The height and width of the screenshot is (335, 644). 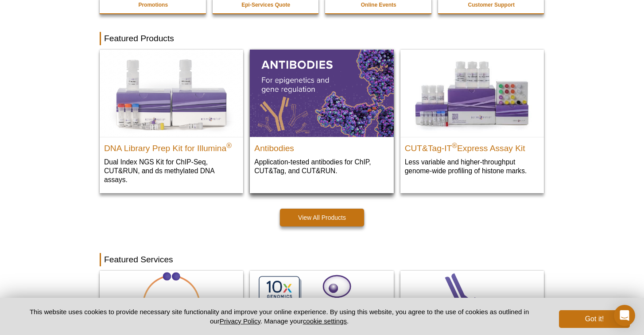 I want to click on strong: Epi-Services Quote, so click(x=266, y=5).